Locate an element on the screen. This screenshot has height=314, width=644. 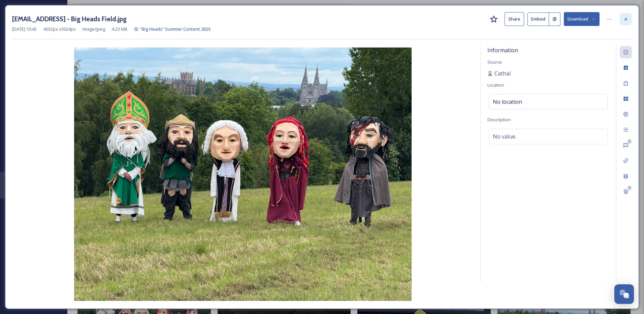
button: Embed is located at coordinates (538, 19).